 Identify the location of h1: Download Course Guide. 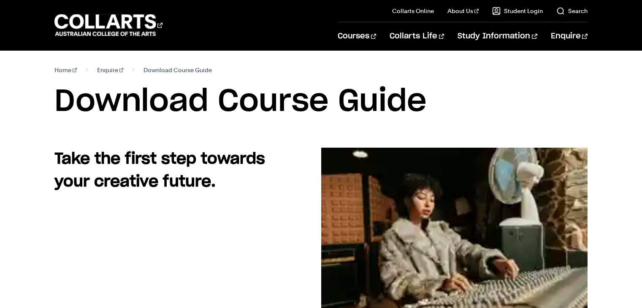
(321, 102).